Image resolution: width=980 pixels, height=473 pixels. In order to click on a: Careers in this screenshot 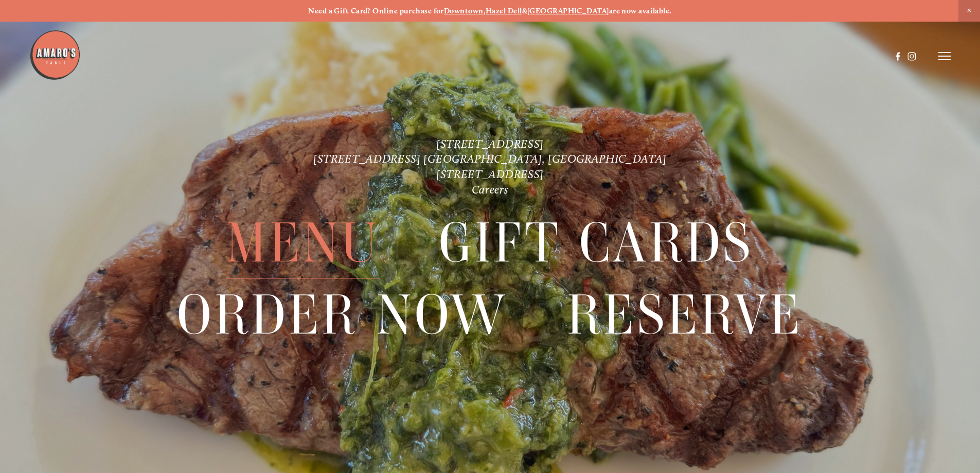, I will do `click(490, 190)`.